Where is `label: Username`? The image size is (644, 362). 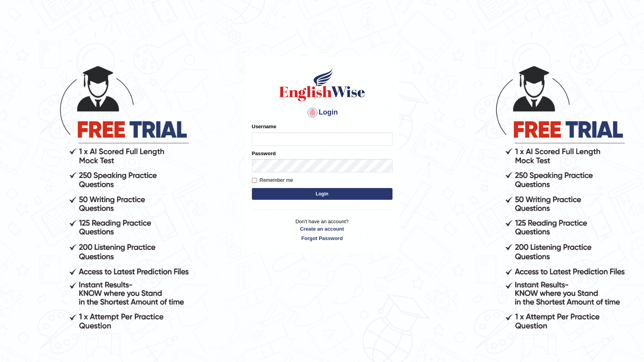
label: Username is located at coordinates (264, 126).